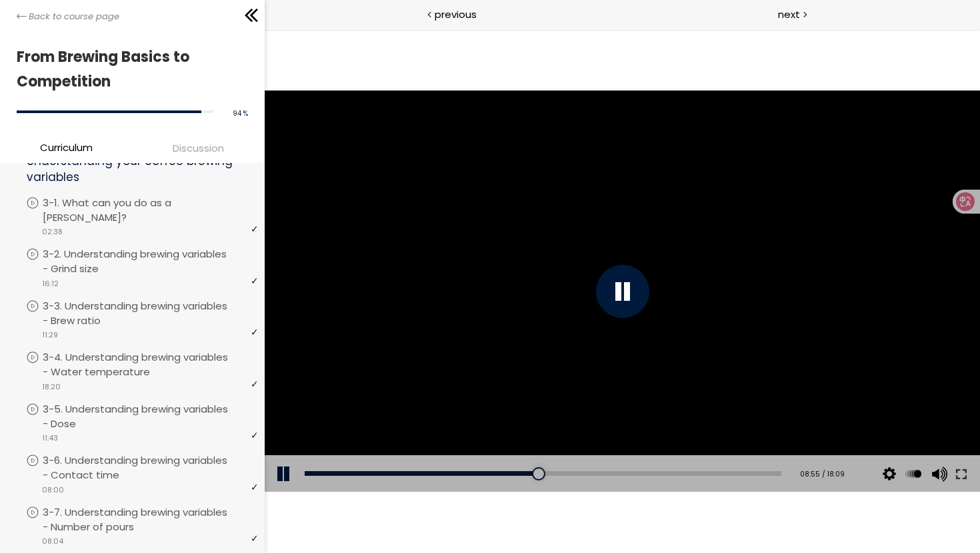 This screenshot has height=553, width=980. What do you see at coordinates (648, 445) in the screenshot?
I see `button: Play back rate` at bounding box center [648, 445].